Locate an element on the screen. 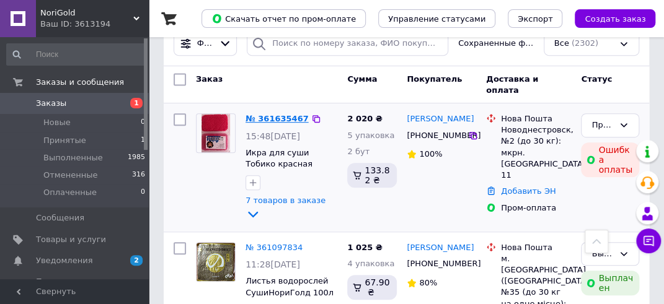  span: Сумма is located at coordinates (362, 78).